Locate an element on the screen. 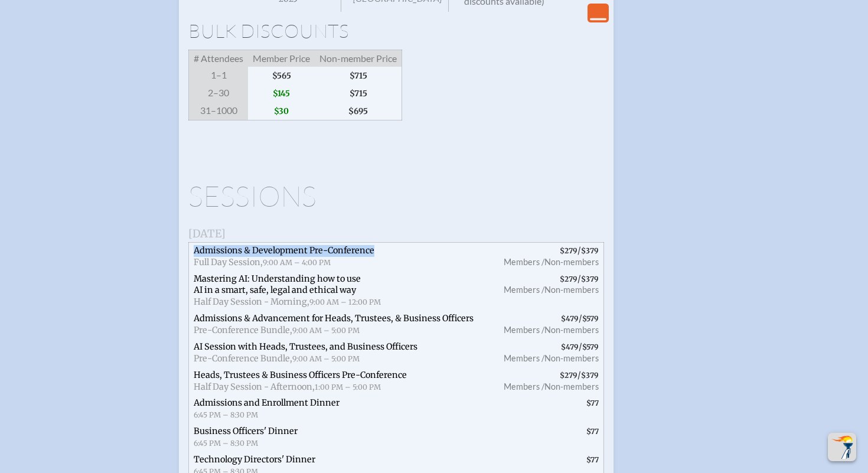  span: Technology Directors' Dinner is located at coordinates (255, 459).